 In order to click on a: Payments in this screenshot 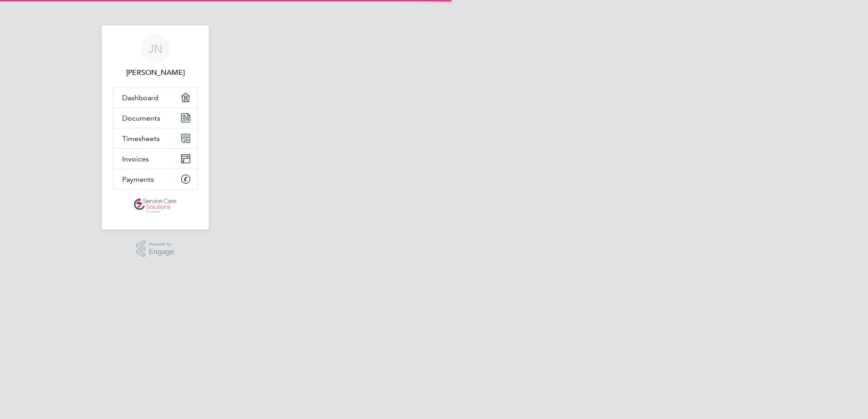, I will do `click(156, 179)`.